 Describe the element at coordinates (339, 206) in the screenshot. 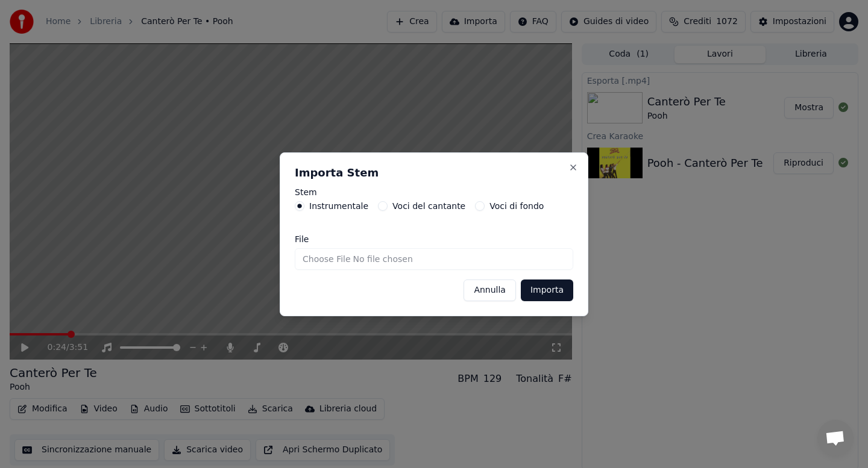

I see `label: Instrumentale` at that location.